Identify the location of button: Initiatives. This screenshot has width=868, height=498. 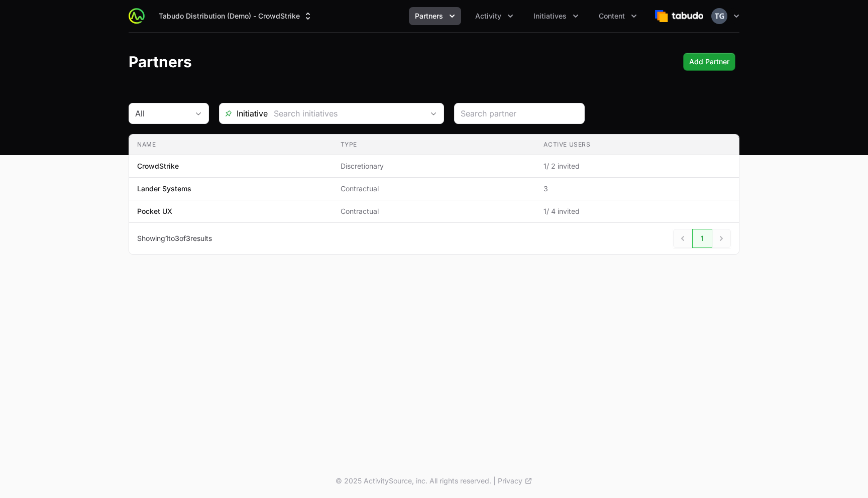
(556, 16).